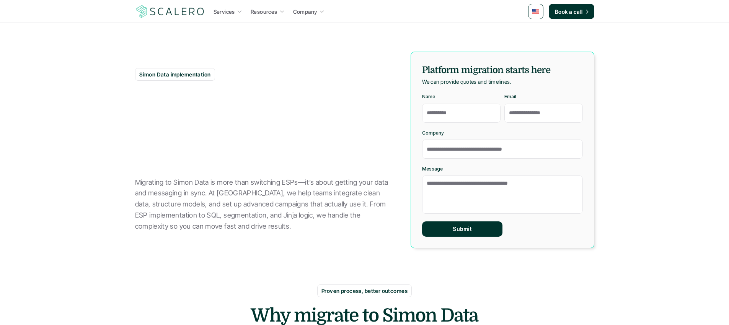  I want to click on p: Proven process, better outcomes, so click(364, 291).